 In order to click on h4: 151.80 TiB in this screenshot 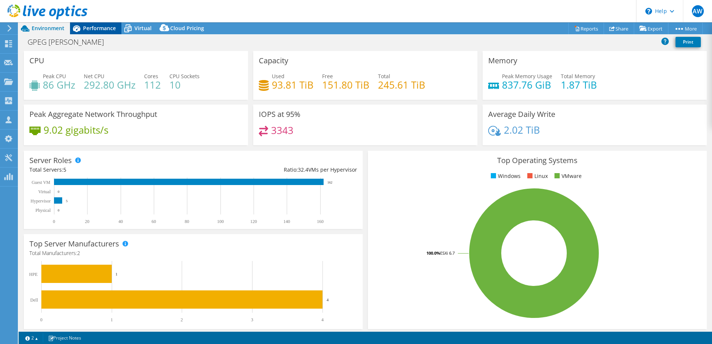, I will do `click(345, 85)`.